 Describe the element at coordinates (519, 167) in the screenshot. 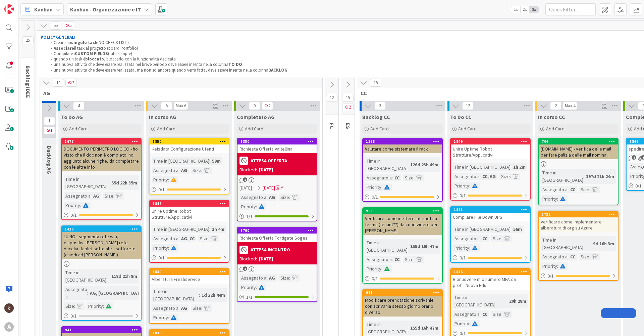

I see `div: 1h 2m` at that location.